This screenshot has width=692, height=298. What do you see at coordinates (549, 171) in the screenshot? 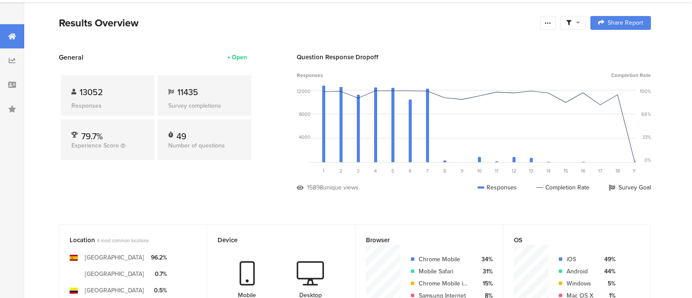
I see `span: 14` at bounding box center [549, 171].